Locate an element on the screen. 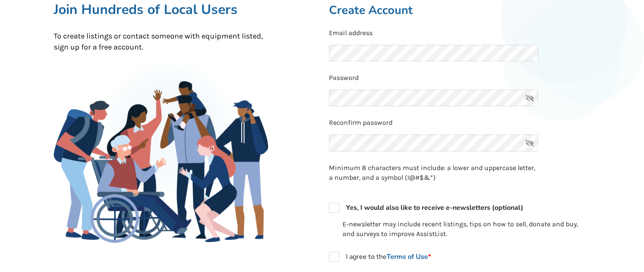 The image size is (644, 272). p: E-newsletter may include recent listings, tips on how to sell, donate and buy, and surveys to imp... is located at coordinates (467, 230).